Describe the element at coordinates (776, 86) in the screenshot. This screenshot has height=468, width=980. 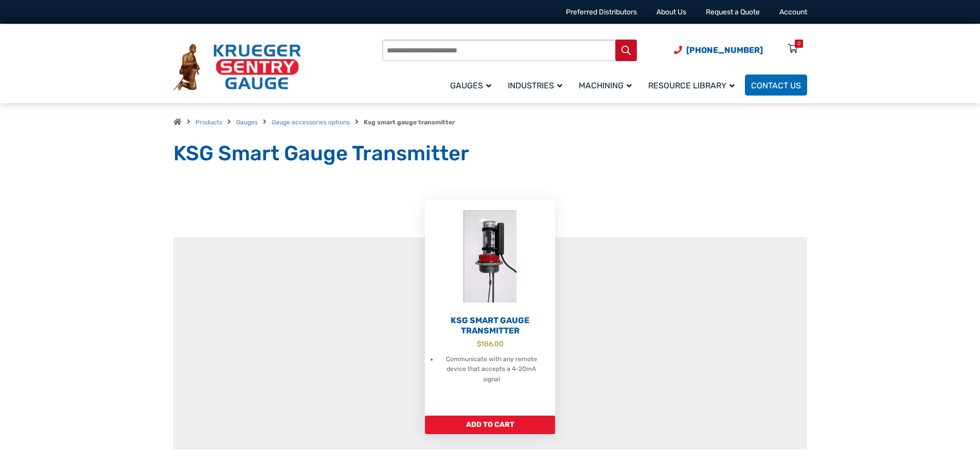
I see `span: Contact Us` at that location.